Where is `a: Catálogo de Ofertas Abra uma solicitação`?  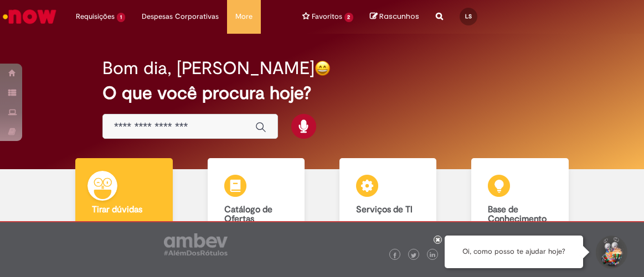
a: Catálogo de Ofertas Abra uma solicitação is located at coordinates (256, 211).